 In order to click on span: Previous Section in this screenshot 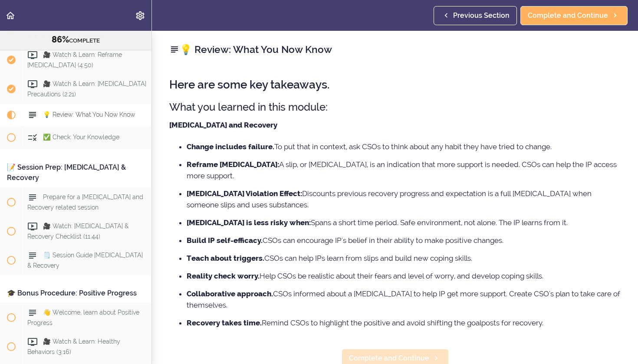, I will do `click(481, 16)`.